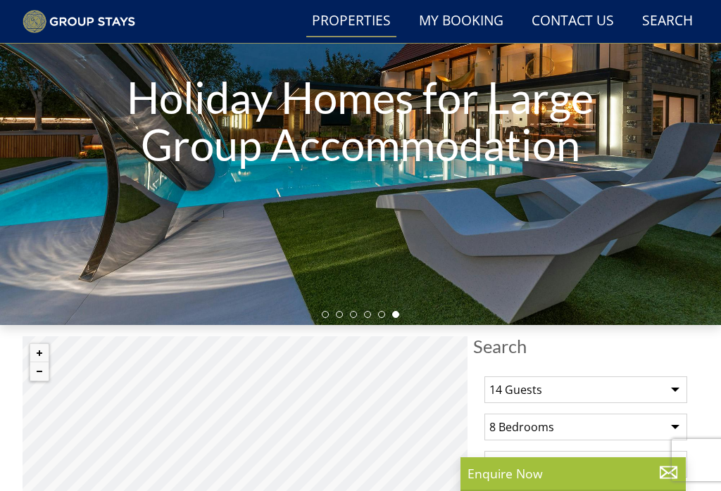  I want to click on button: Zoom in, so click(39, 353).